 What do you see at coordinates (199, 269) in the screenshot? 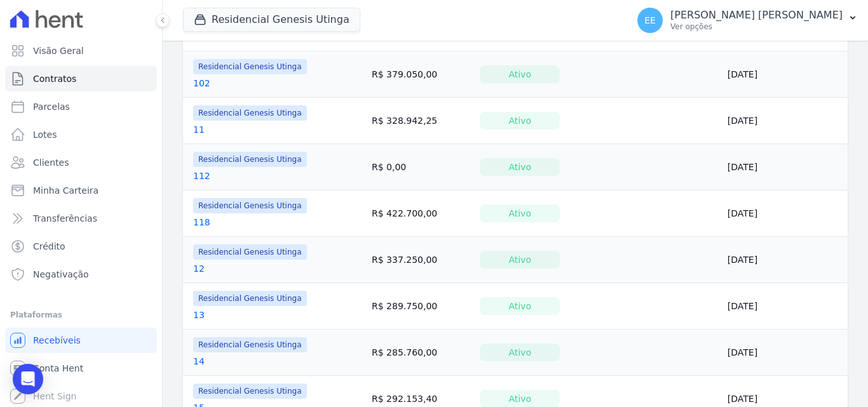
I see `a: 12` at bounding box center [199, 269].